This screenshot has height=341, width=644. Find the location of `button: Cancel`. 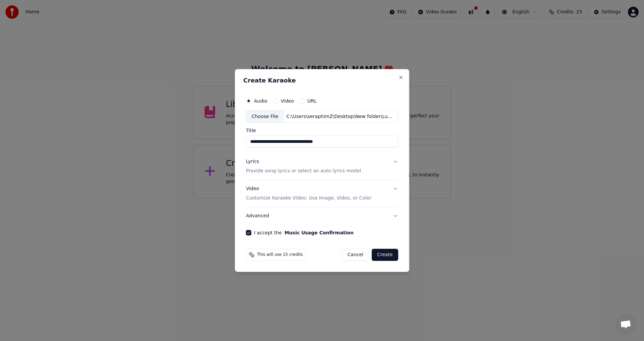

button: Cancel is located at coordinates (355, 255).